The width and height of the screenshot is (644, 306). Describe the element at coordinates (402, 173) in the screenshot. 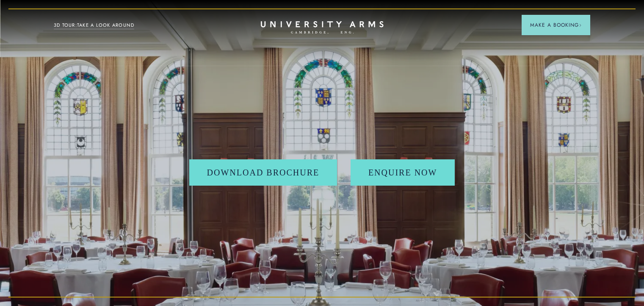

I see `a: Enquire Now` at that location.